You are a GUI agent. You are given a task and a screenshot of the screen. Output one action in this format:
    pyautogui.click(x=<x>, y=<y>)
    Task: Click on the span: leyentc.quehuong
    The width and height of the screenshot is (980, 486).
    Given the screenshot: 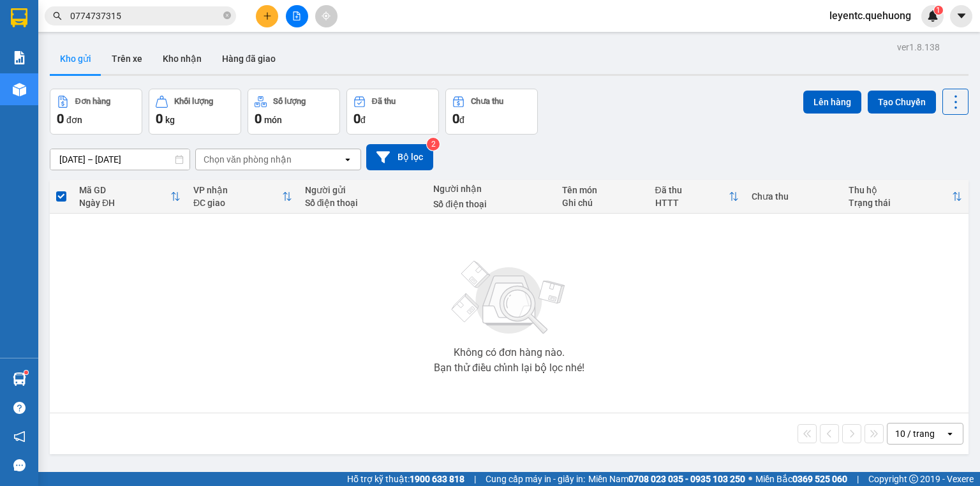 What is the action you would take?
    pyautogui.click(x=870, y=15)
    